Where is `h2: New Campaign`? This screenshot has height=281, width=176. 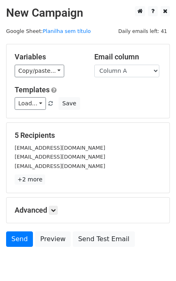 h2: New Campaign is located at coordinates (88, 13).